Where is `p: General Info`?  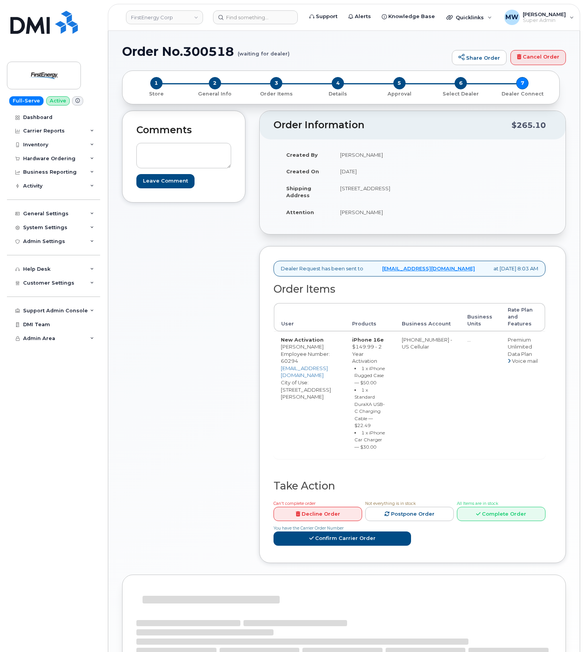 p: General Info is located at coordinates (215, 94).